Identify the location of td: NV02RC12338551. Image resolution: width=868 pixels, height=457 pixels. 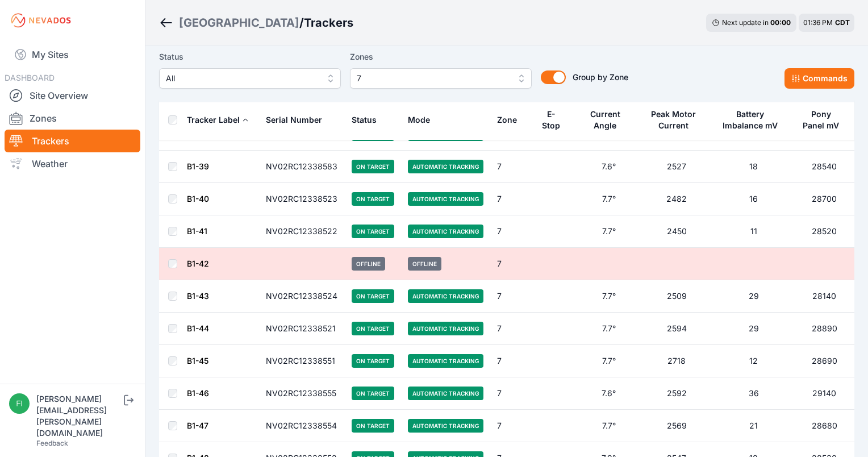
(302, 361).